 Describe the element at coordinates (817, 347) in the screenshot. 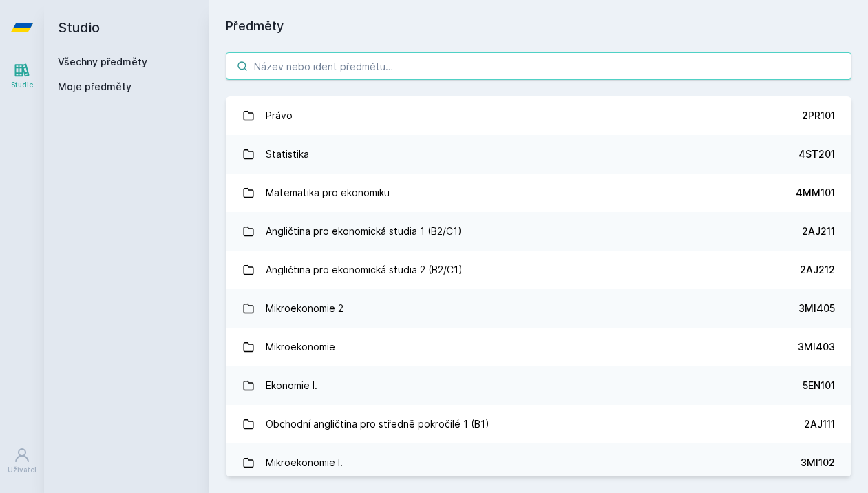

I see `font: 3MI403` at that location.